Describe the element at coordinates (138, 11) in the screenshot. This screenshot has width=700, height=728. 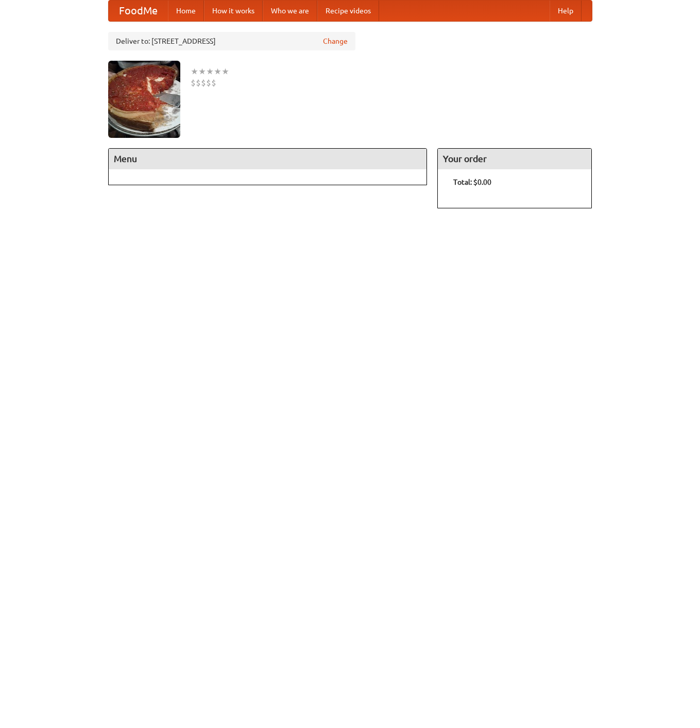
I see `a: FoodMe` at that location.